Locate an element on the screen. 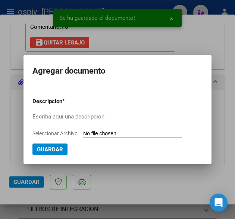 The image size is (235, 219). p: Descripcion is located at coordinates (61, 101).